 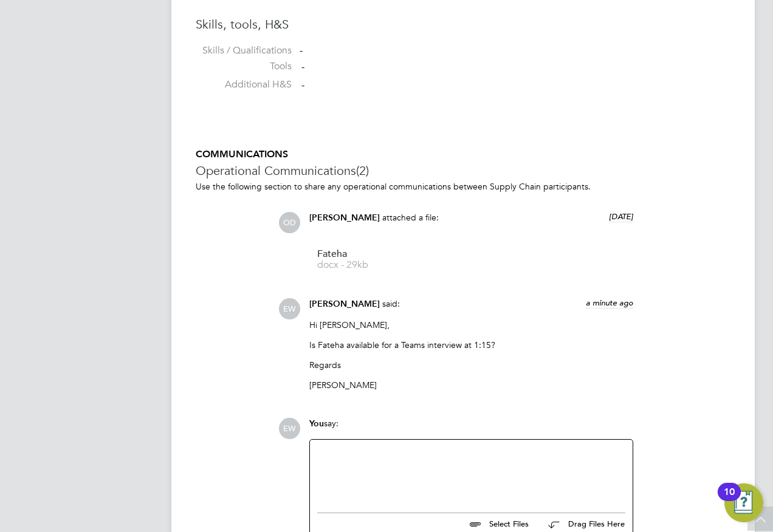 What do you see at coordinates (317, 424) in the screenshot?
I see `span: You` at bounding box center [317, 424].